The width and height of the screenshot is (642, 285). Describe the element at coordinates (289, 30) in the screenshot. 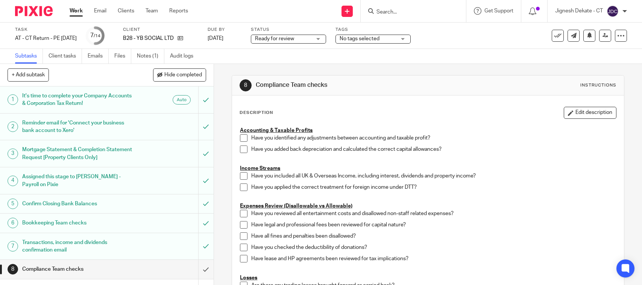

I see `label: Status` at that location.